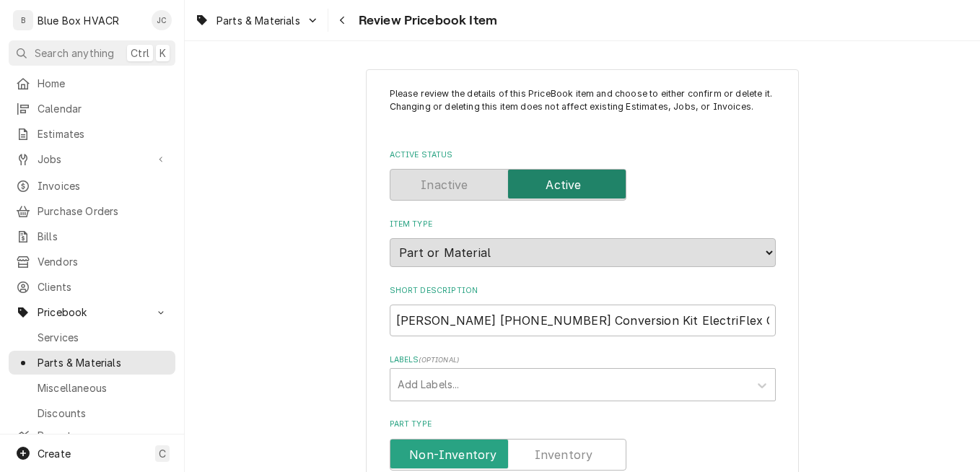 This screenshot has height=472, width=980. I want to click on button: Navigate back, so click(343, 20).